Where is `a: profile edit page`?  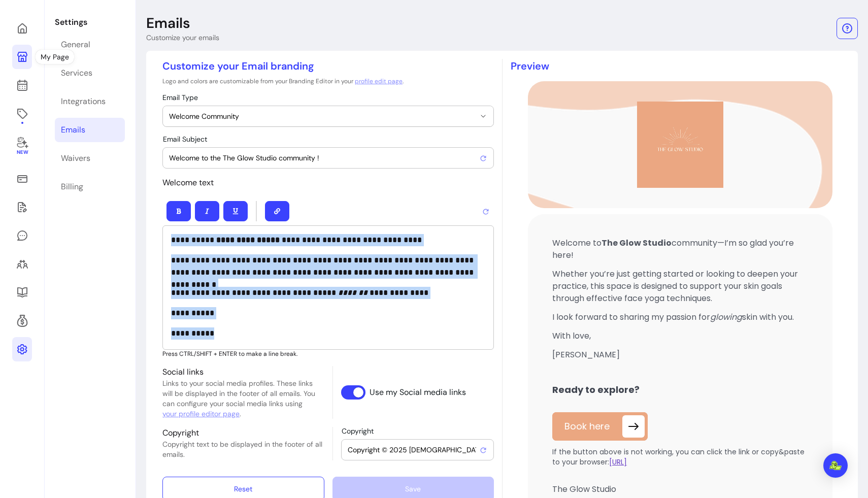 a: profile edit page is located at coordinates (379, 81).